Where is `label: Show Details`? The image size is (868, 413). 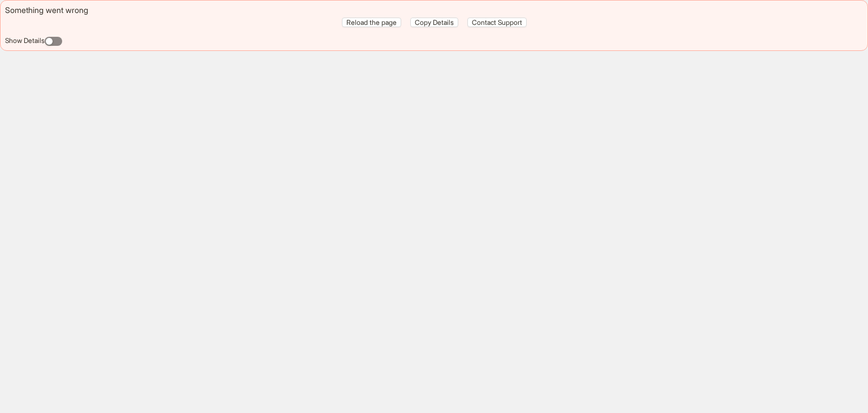
label: Show Details is located at coordinates (25, 40).